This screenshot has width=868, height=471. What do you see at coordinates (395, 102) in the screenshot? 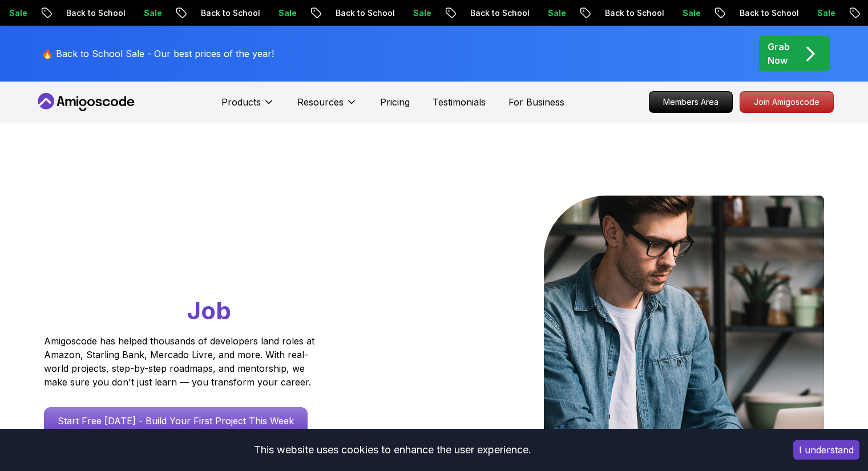
I see `a: Pricing` at bounding box center [395, 102].